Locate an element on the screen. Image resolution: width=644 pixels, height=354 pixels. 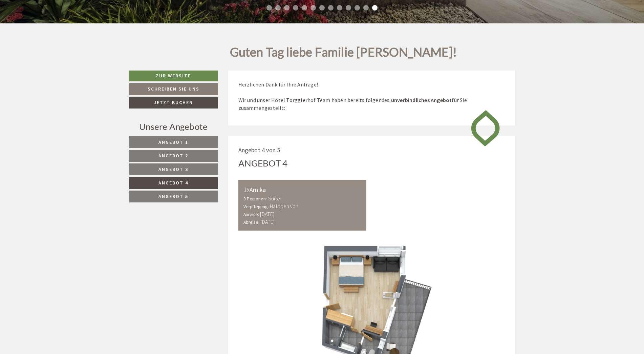
strong: unverbindliches Angebot is located at coordinates (421, 100).